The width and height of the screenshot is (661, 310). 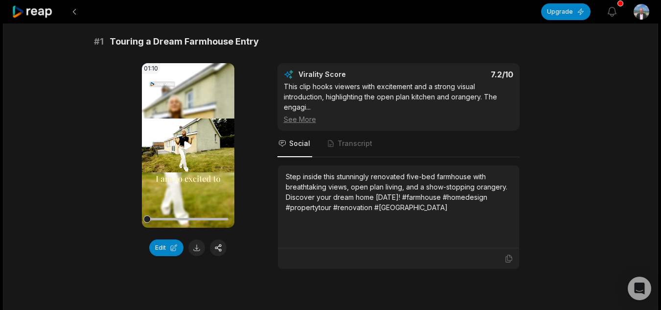 I want to click on span: Touring a Dream Farmhouse Entry, so click(x=184, y=42).